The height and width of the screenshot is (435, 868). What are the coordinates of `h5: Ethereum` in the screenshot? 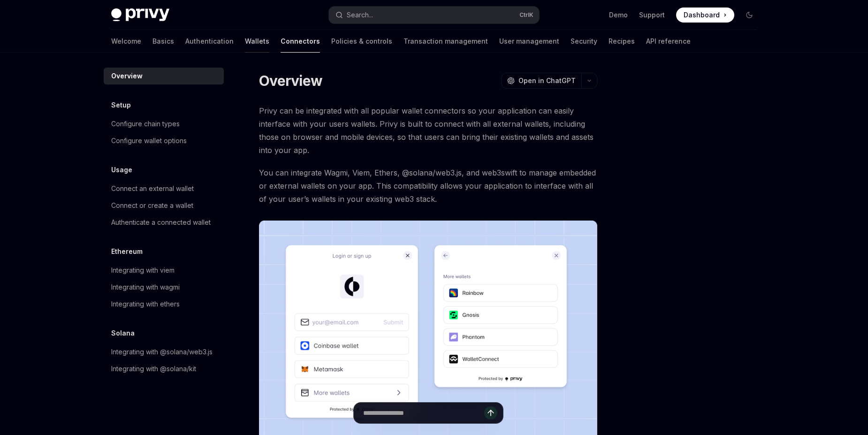 It's located at (126, 252).